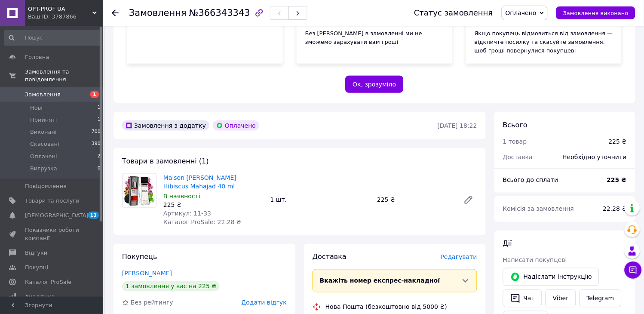 This screenshot has height=314, width=644. I want to click on div: 1 замовлення у вас на 225 ₴, so click(171, 286).